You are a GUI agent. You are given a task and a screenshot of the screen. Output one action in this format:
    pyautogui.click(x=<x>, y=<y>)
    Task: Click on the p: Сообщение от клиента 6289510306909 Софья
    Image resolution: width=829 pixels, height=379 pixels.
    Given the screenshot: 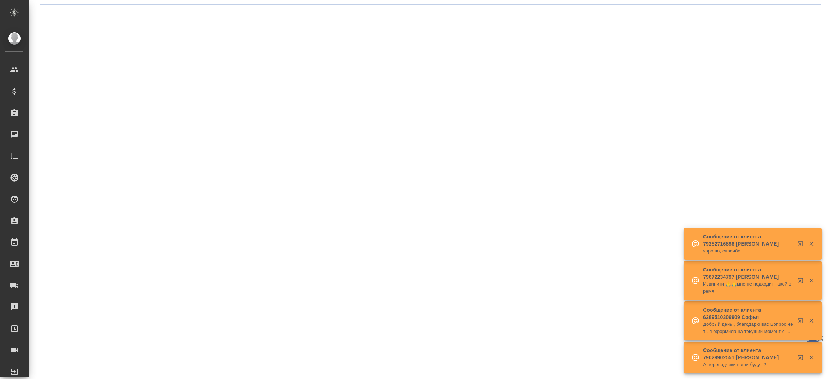 What is the action you would take?
    pyautogui.click(x=748, y=314)
    